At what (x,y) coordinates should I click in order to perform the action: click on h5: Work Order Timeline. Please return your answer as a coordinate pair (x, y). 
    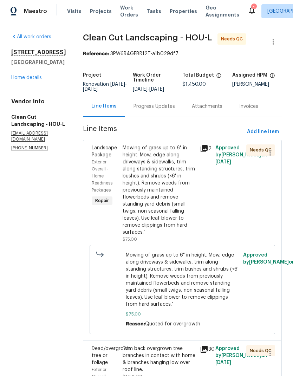
    Looking at the image, I should click on (158, 78).